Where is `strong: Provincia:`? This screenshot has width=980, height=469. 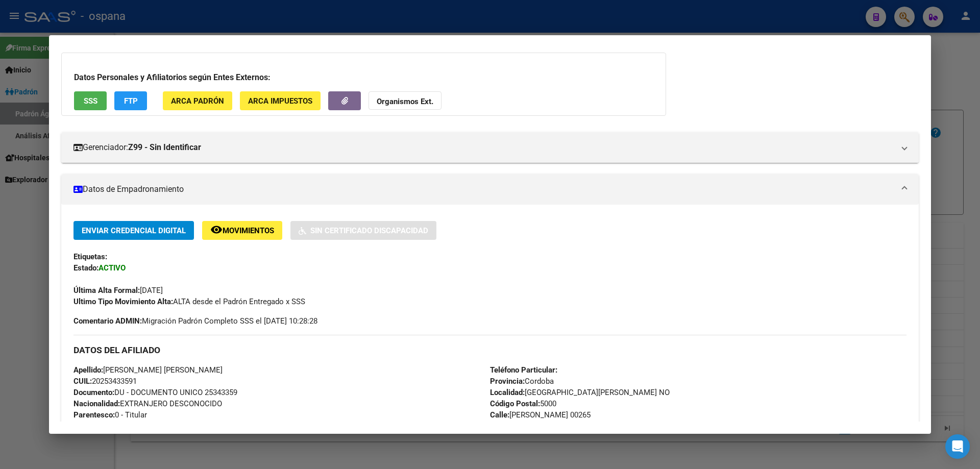 strong: Provincia: is located at coordinates (508, 381).